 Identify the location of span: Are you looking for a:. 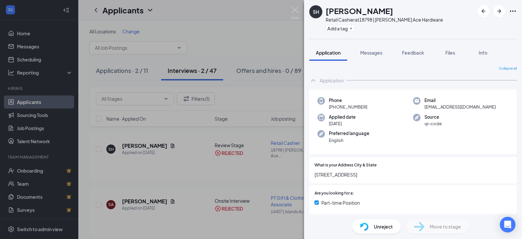
(334, 193).